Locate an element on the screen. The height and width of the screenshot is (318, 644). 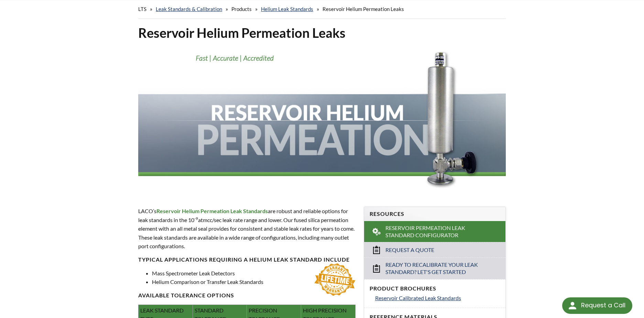
span: Request a Quote is located at coordinates (410, 250).